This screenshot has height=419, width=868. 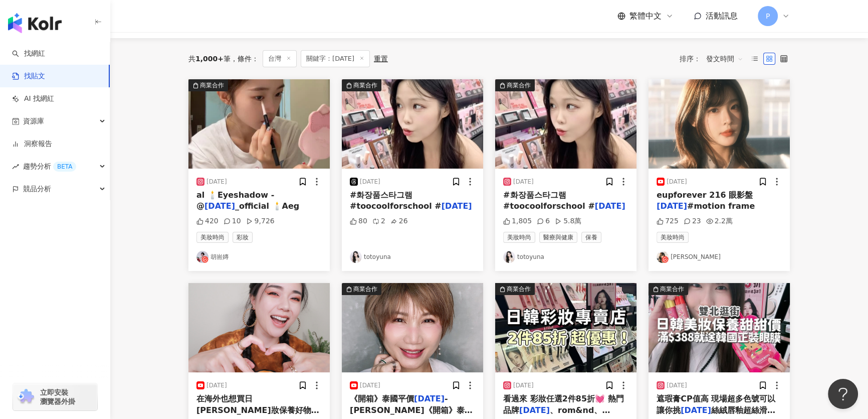 I want to click on div: 725, so click(x=668, y=221).